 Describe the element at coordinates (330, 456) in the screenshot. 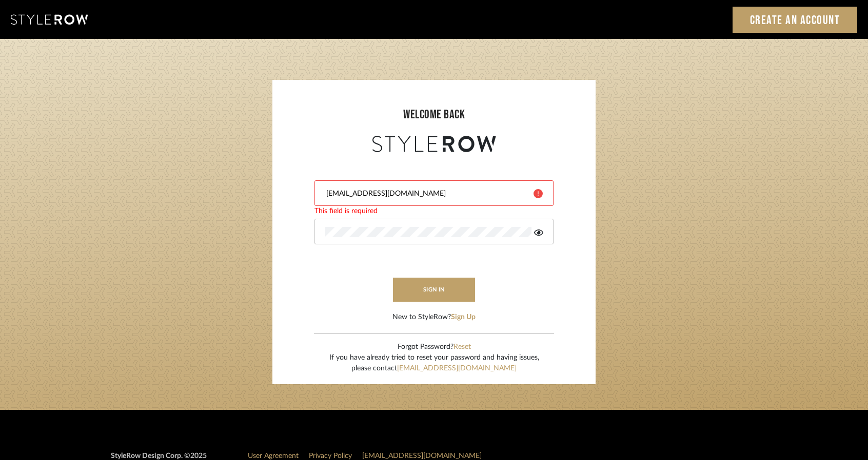

I see `a: Privacy Policy` at that location.